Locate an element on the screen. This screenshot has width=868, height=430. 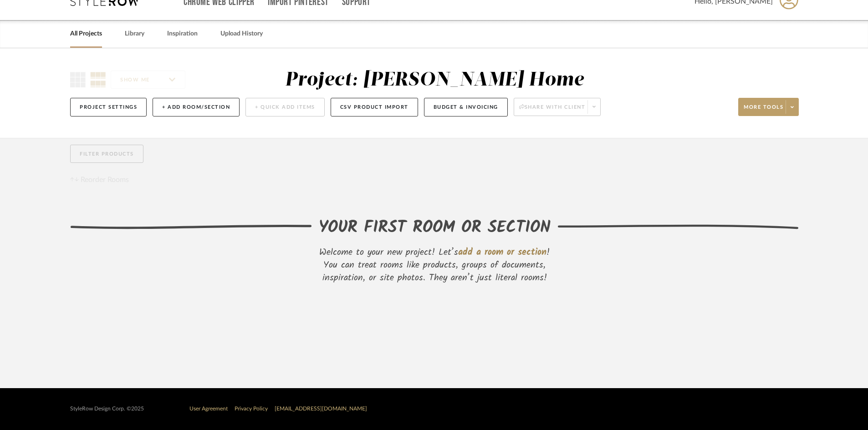
a: All Projects is located at coordinates (86, 34).